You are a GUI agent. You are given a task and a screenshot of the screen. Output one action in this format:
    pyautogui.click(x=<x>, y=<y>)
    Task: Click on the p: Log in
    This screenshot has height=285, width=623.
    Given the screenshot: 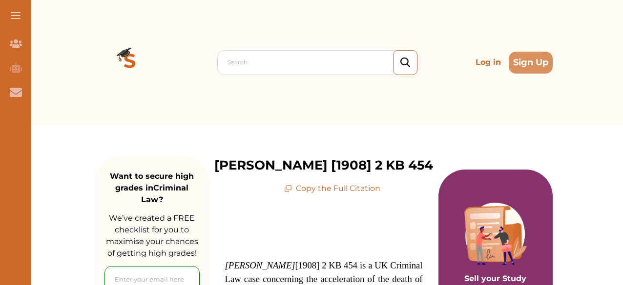 What is the action you would take?
    pyautogui.click(x=488, y=62)
    